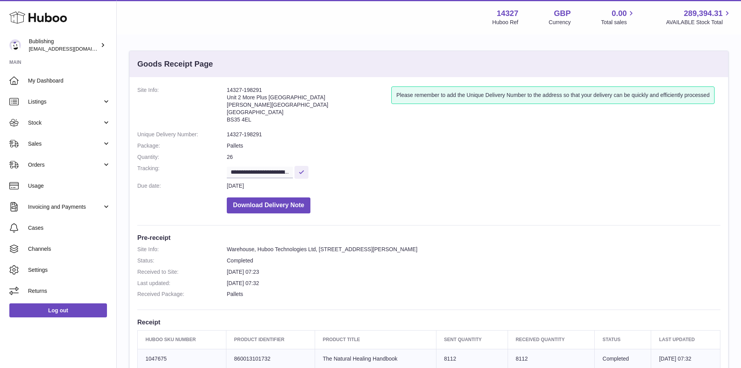 The image size is (741, 368). Describe the element at coordinates (65, 207) in the screenshot. I see `span: Invoicing and Payments` at that location.